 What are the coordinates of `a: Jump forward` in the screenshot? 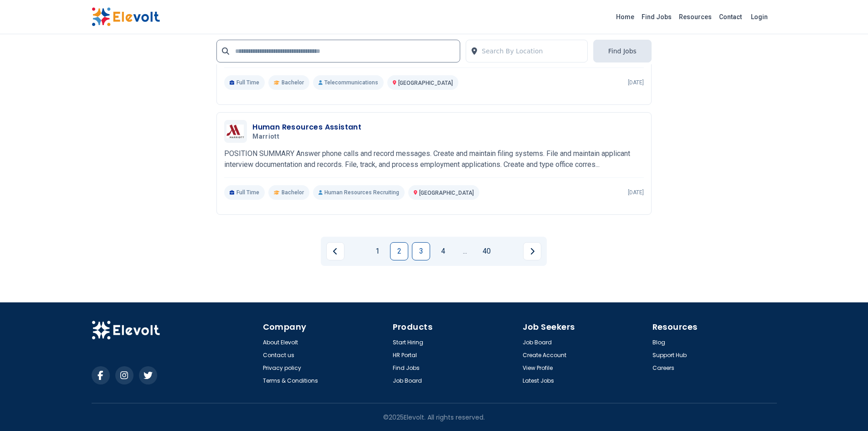 It's located at (465, 251).